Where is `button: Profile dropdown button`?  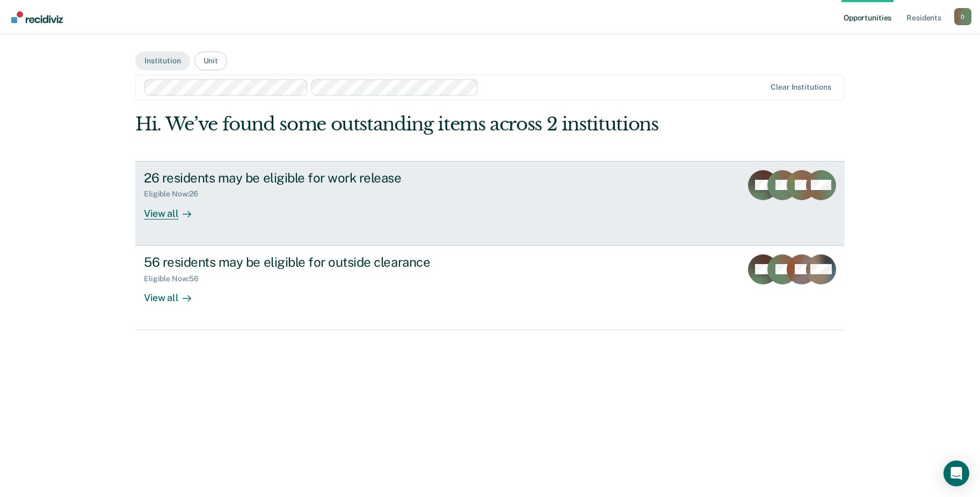 button: Profile dropdown button is located at coordinates (962, 17).